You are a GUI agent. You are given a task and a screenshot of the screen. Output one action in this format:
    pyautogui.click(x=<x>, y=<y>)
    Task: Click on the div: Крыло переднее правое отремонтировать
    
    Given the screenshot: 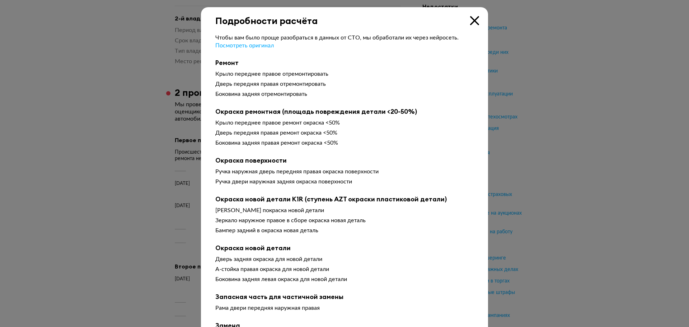 What is the action you would take?
    pyautogui.click(x=345, y=74)
    